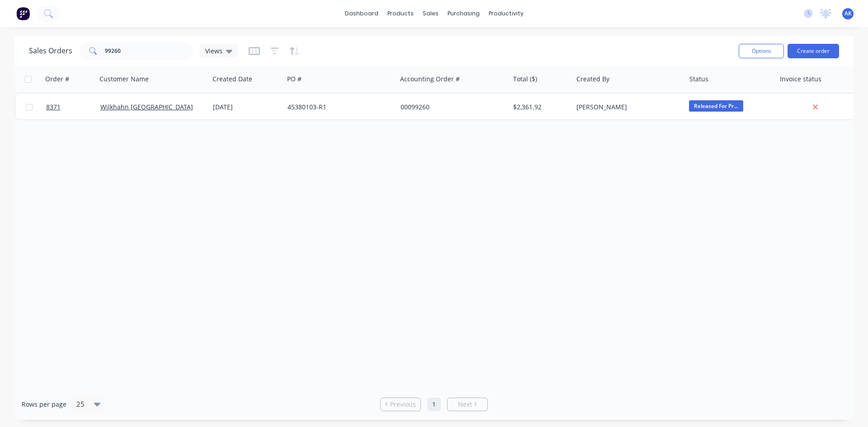  Describe the element at coordinates (124, 79) in the screenshot. I see `div: Customer Name` at that location.